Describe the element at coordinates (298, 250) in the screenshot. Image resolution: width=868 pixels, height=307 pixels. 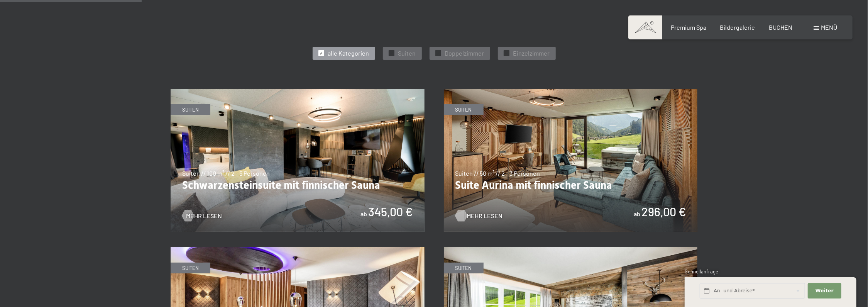
I see `a: Romantic Suite mit Bio-Sauna` at that location.